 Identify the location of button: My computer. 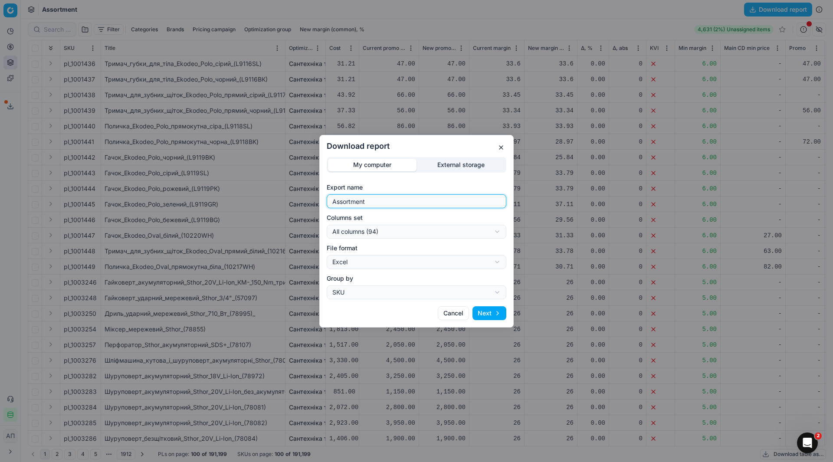
(372, 165).